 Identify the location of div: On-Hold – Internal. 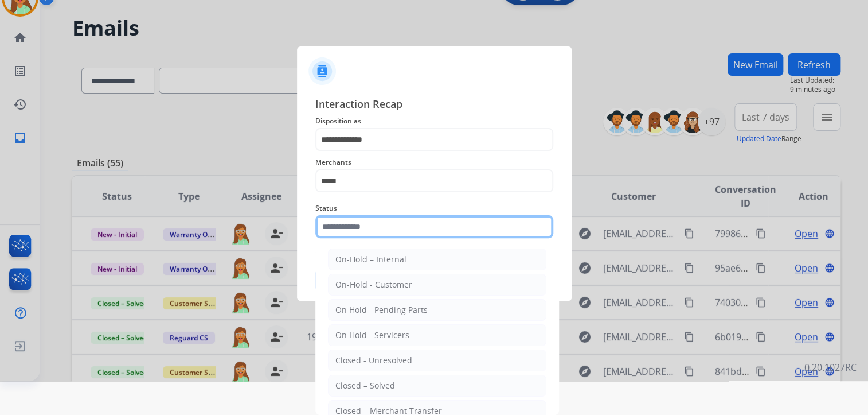
(371, 259).